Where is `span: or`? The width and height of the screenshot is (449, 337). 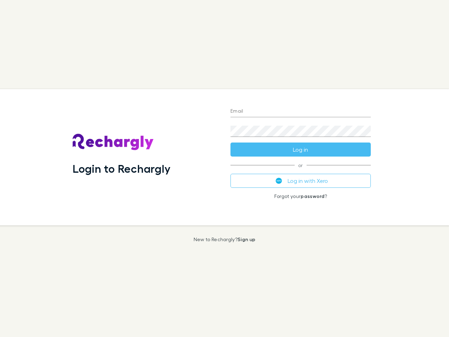 span: or is located at coordinates (301, 165).